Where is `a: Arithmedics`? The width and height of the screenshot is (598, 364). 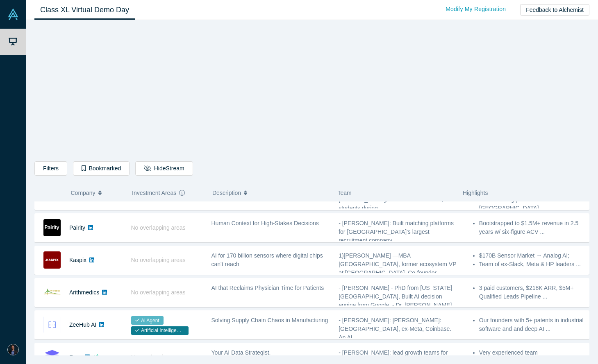 a: Arithmedics is located at coordinates (84, 292).